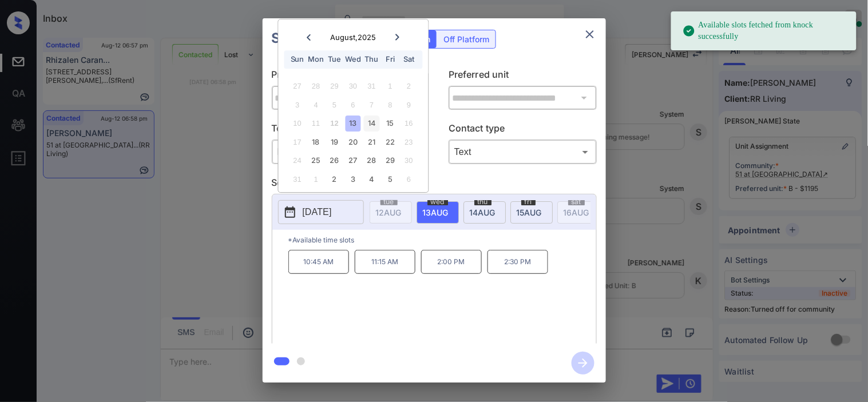  What do you see at coordinates (390, 142) in the screenshot?
I see `div: Choose Friday, August 22nd, 2025` at bounding box center [390, 142].